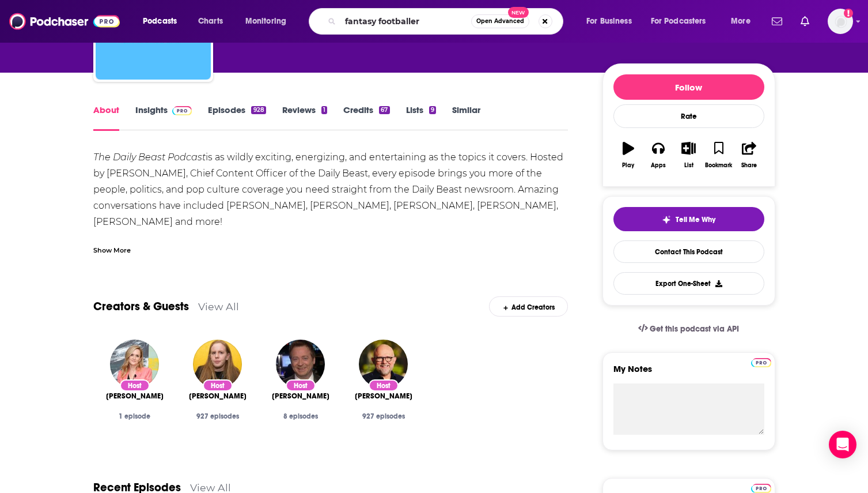  I want to click on span: Charts, so click(210, 21).